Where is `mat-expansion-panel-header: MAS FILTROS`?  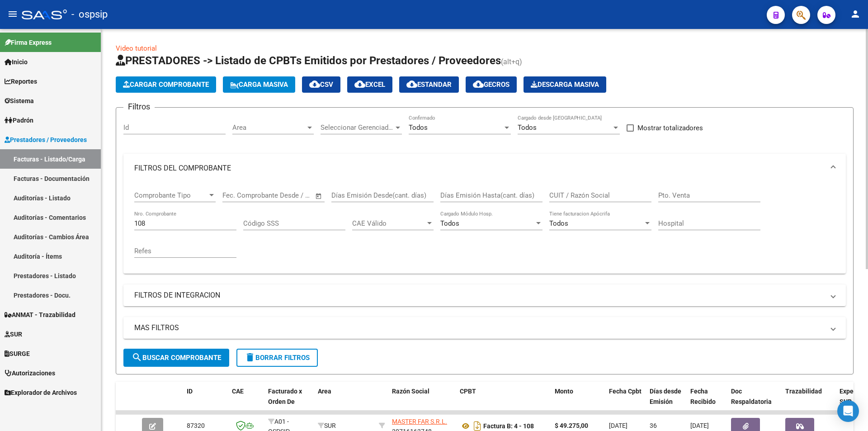
mat-expansion-panel-header: MAS FILTROS is located at coordinates (485, 328).